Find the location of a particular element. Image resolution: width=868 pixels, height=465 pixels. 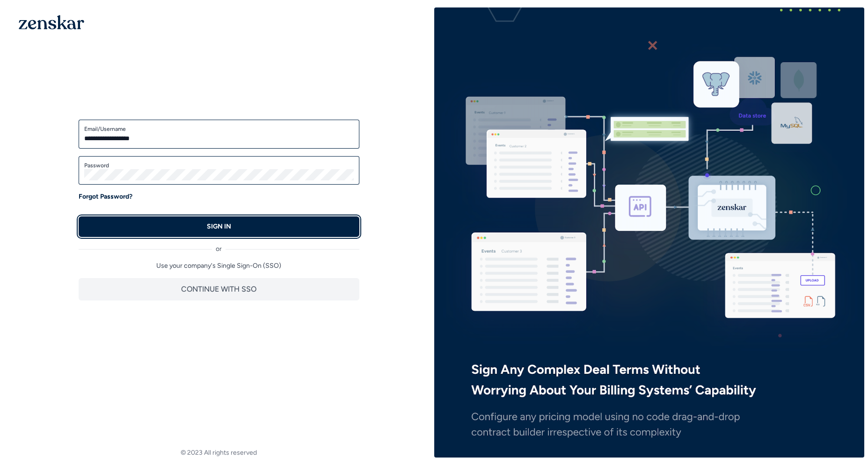

p: SIGN IN is located at coordinates (219, 226).